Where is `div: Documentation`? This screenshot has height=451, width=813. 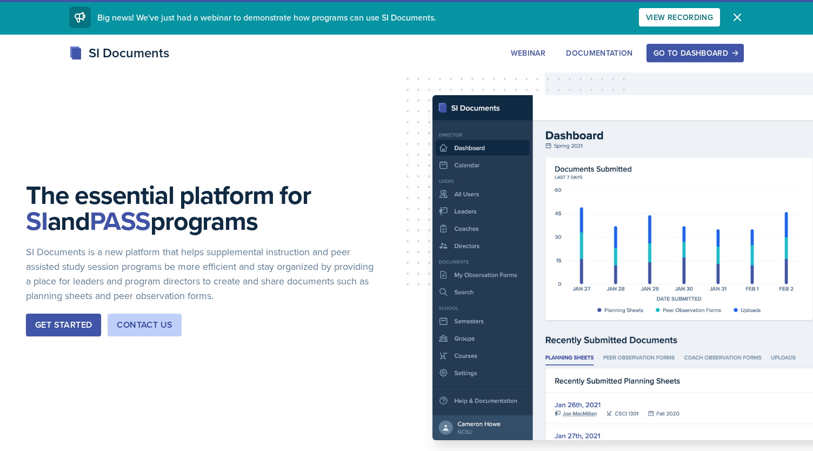 div: Documentation is located at coordinates (600, 53).